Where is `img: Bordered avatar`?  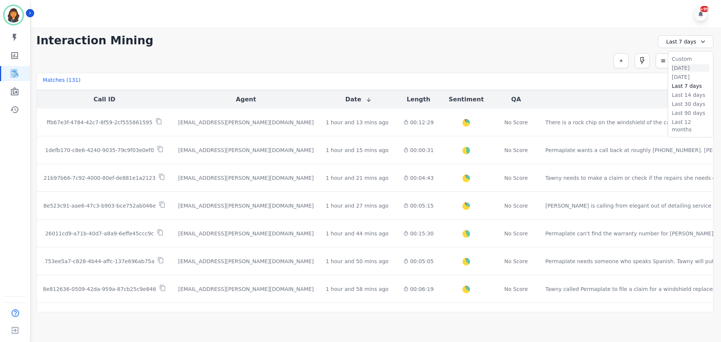
img: Bordered avatar is located at coordinates (14, 15).